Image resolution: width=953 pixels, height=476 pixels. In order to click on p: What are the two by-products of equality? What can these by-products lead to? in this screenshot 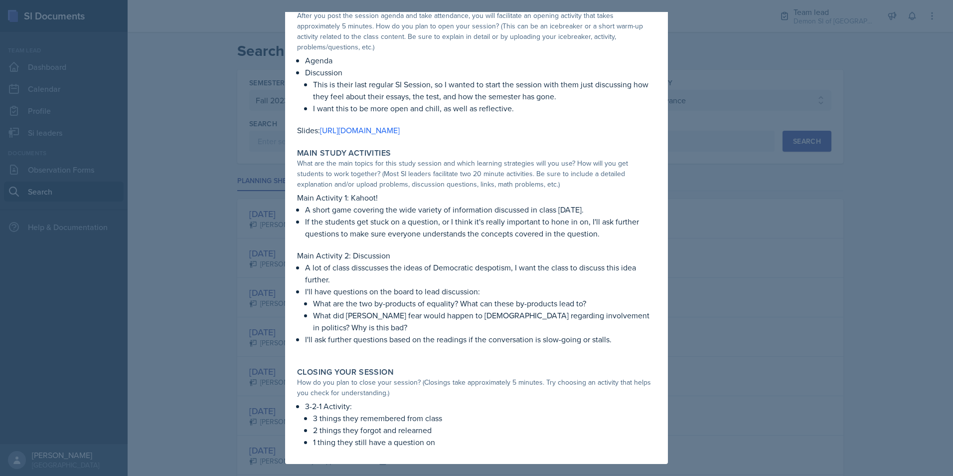, I will do `click(485, 303)`.